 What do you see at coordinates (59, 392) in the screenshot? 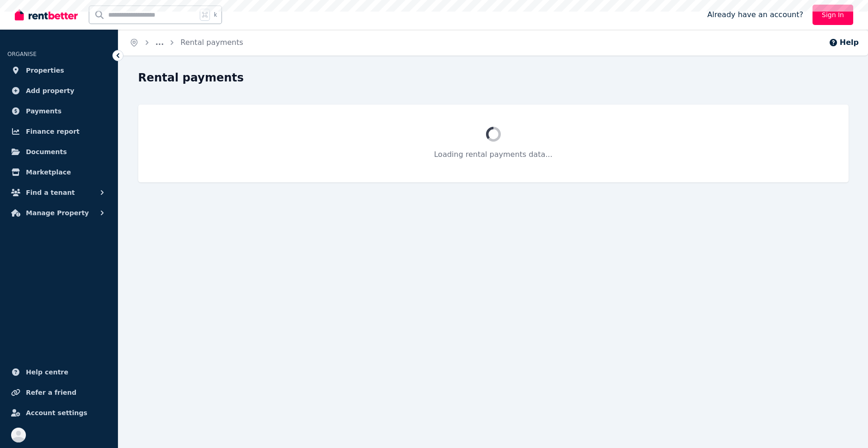
I see `a: Refer a friend` at bounding box center [59, 392].